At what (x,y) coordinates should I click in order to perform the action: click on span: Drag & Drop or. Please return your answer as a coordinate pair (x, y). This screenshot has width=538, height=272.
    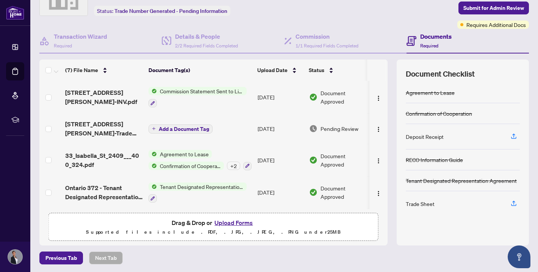
    Looking at the image, I should click on (213, 222).